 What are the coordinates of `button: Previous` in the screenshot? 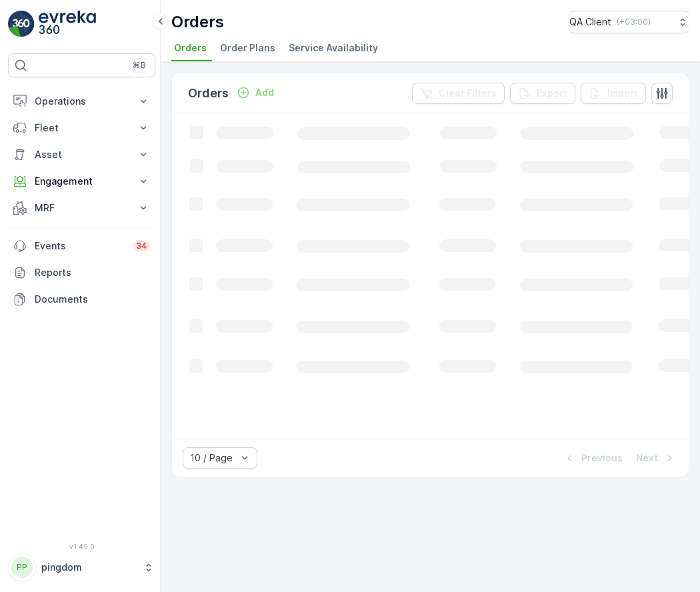 It's located at (592, 458).